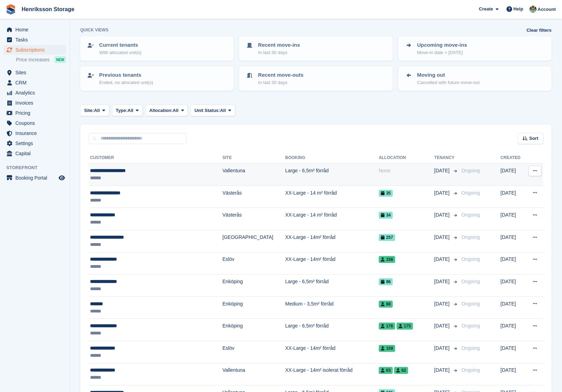 This screenshot has height=392, width=562. Describe the element at coordinates (37, 82) in the screenshot. I see `span: CRM` at that location.